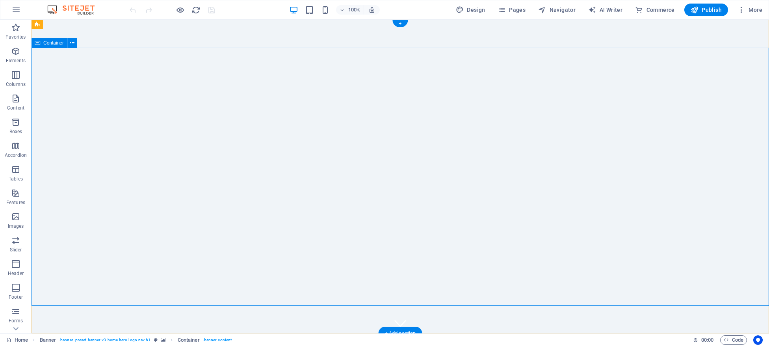  I want to click on p: Slider, so click(16, 250).